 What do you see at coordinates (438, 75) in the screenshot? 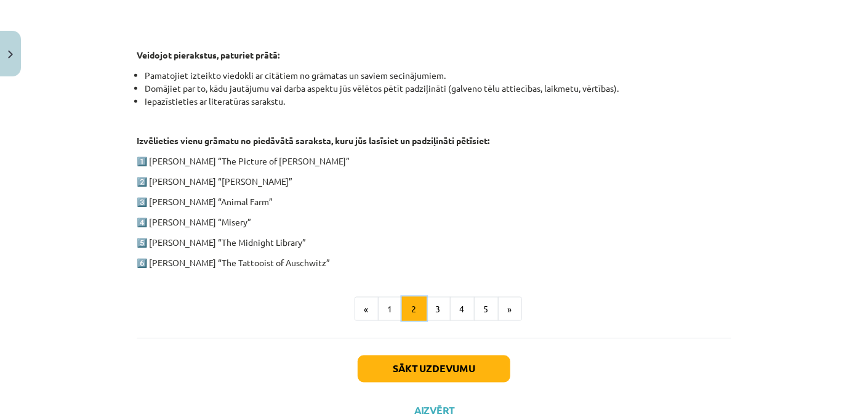
I see `li: Pamatojiet izteikto viedokli ar citātiem no grāmatas un saviem secinājumiem.` at bounding box center [438, 75].